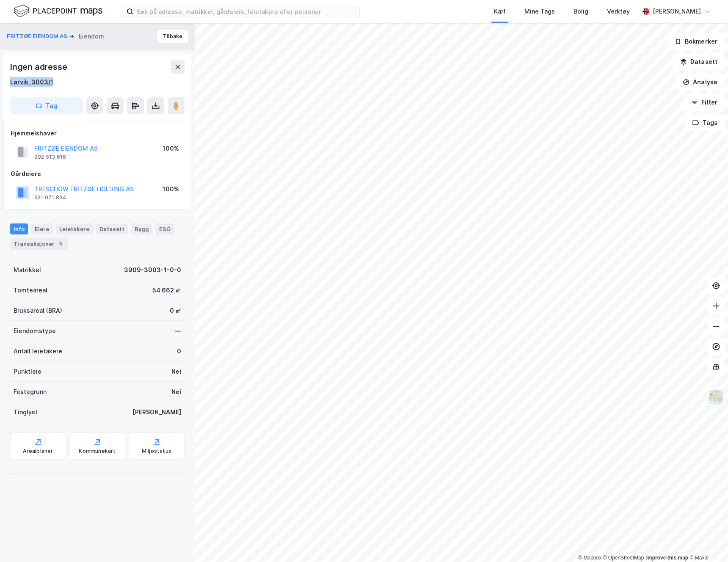 The image size is (728, 562). Describe the element at coordinates (50, 157) in the screenshot. I see `div: 992 513 616` at that location.